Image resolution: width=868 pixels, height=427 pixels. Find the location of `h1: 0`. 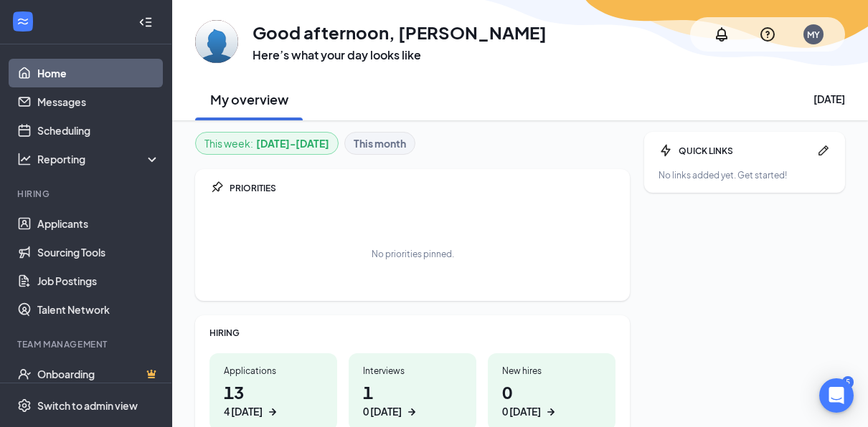

h1: 0 is located at coordinates (552, 399).